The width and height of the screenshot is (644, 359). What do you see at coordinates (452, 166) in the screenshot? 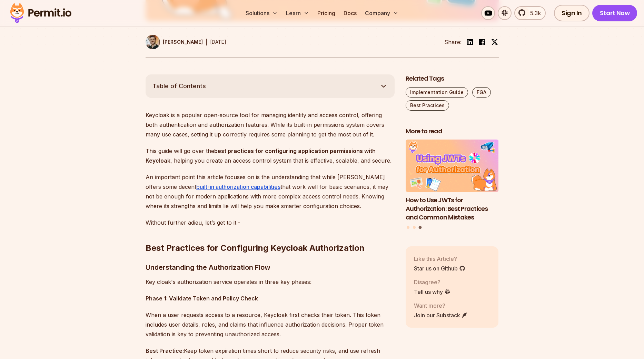
I see `img: How to Use JWTs for Authorization: Best Practices and Common Mistakes` at bounding box center [452, 166].